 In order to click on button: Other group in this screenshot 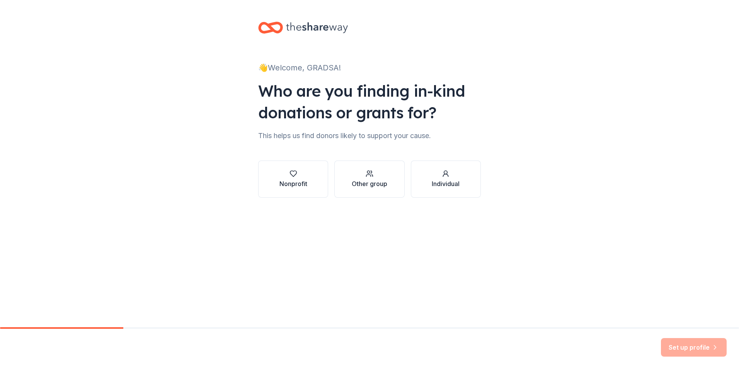, I will do `click(369, 179)`.